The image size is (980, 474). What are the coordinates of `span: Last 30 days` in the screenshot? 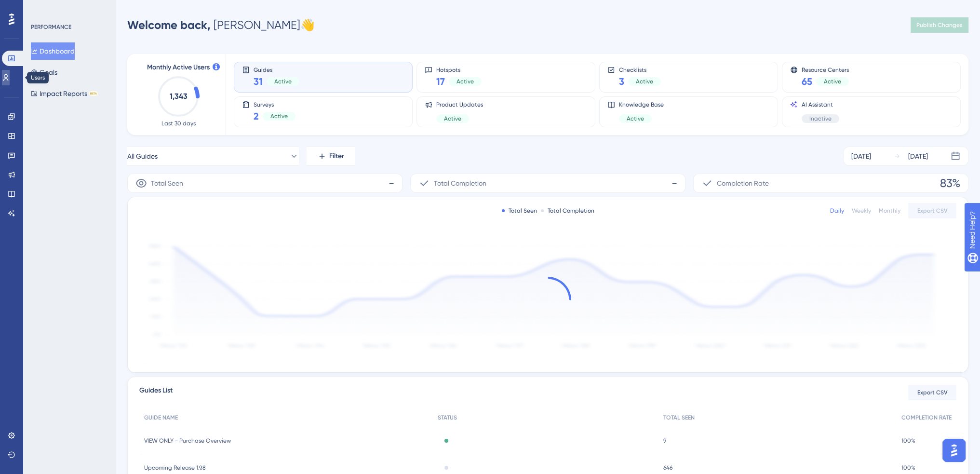 It's located at (178, 123).